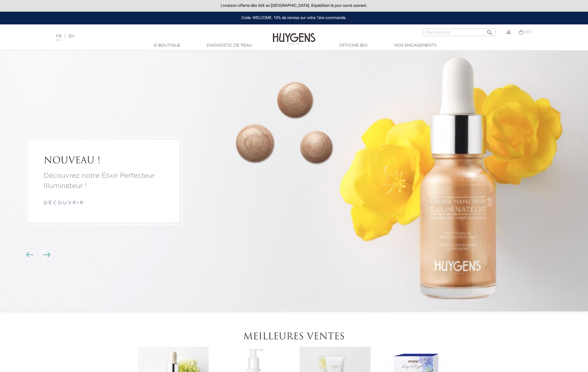 The image size is (588, 372). What do you see at coordinates (459, 32) in the screenshot?
I see `input: Rechercher` at bounding box center [459, 32].